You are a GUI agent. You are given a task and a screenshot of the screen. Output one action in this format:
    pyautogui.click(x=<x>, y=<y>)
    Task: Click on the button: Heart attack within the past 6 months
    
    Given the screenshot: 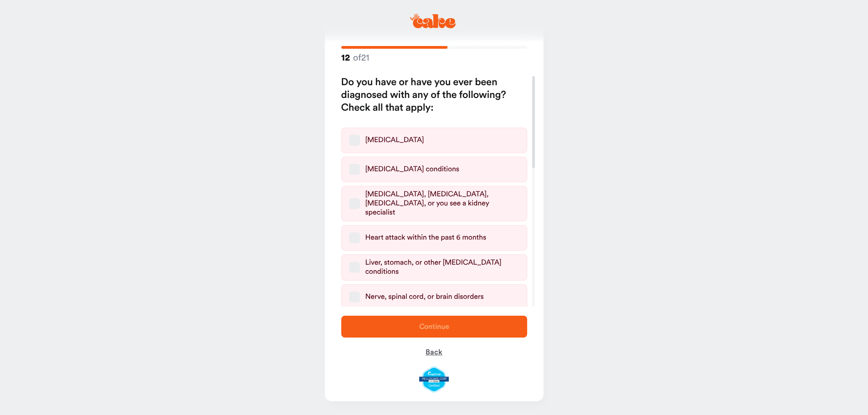 What is the action you would take?
    pyautogui.click(x=354, y=238)
    